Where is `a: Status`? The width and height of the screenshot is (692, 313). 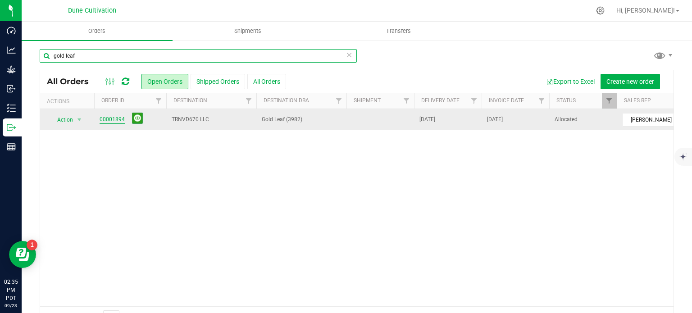
a: Status is located at coordinates (566, 100).